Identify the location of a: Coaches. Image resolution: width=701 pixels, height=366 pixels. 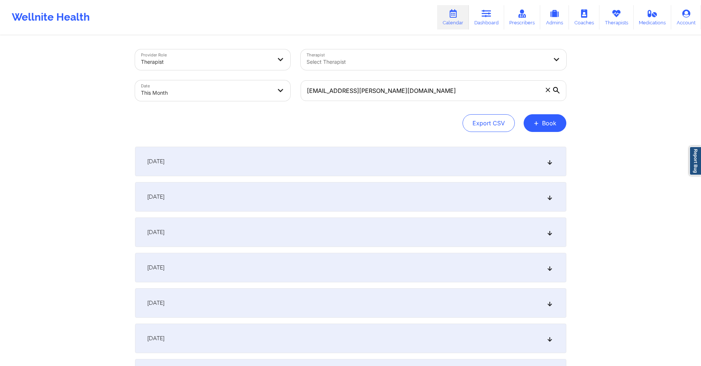
(584, 17).